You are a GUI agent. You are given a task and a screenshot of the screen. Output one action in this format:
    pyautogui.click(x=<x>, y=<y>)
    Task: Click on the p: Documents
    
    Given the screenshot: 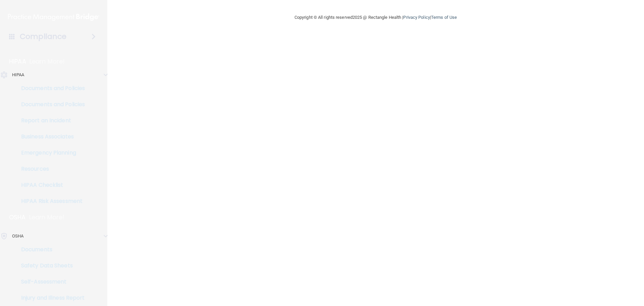 What is the action you would take?
    pyautogui.click(x=50, y=250)
    